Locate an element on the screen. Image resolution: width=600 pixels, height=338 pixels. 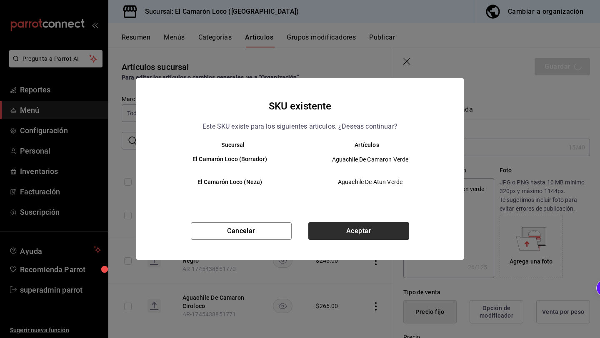
p: Este SKU existe para los siguientes articulos. ¿Deseas continuar? is located at coordinates (300, 127).